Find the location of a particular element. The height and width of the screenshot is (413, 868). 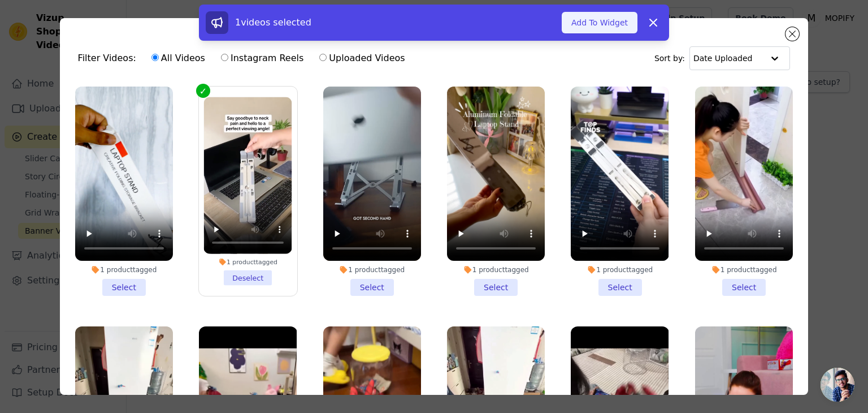

label: All Videos is located at coordinates (178, 58).